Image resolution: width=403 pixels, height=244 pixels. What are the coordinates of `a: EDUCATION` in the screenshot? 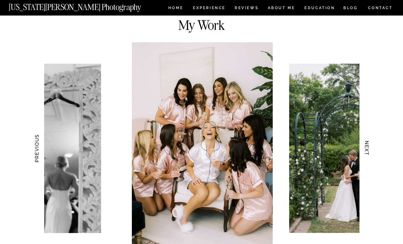 It's located at (320, 9).